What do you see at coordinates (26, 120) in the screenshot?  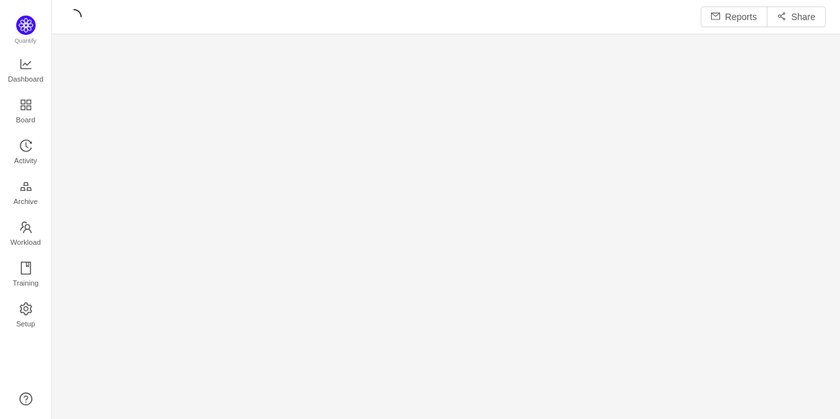 I see `span: Board` at bounding box center [26, 120].